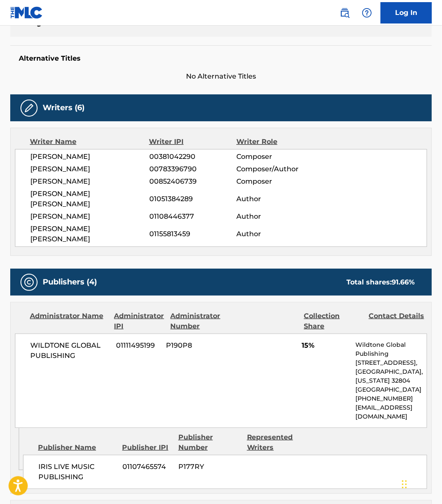 Image resolution: width=442 pixels, height=504 pixels. I want to click on h5: Publishers (4), so click(69, 282).